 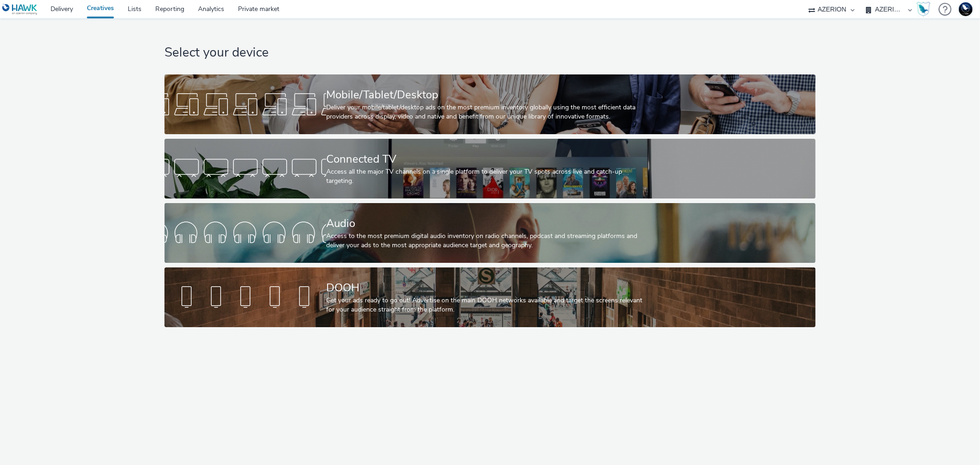 I want to click on div: Access to the most premium digital audio inventory on radio channels, podcast and streaming platf..., so click(x=488, y=241).